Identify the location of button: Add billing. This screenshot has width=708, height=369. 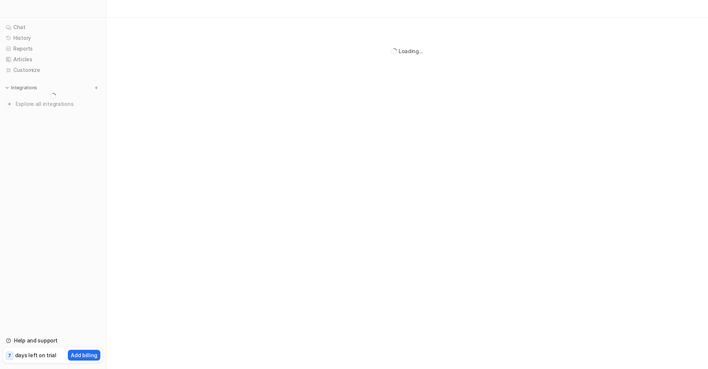
(84, 355).